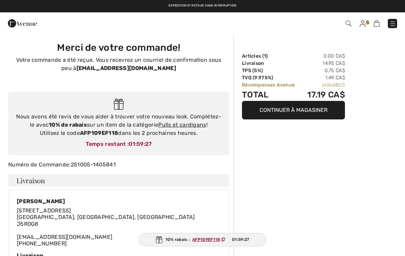  Describe the element at coordinates (340, 85) in the screenshot. I see `span: 800` at that location.